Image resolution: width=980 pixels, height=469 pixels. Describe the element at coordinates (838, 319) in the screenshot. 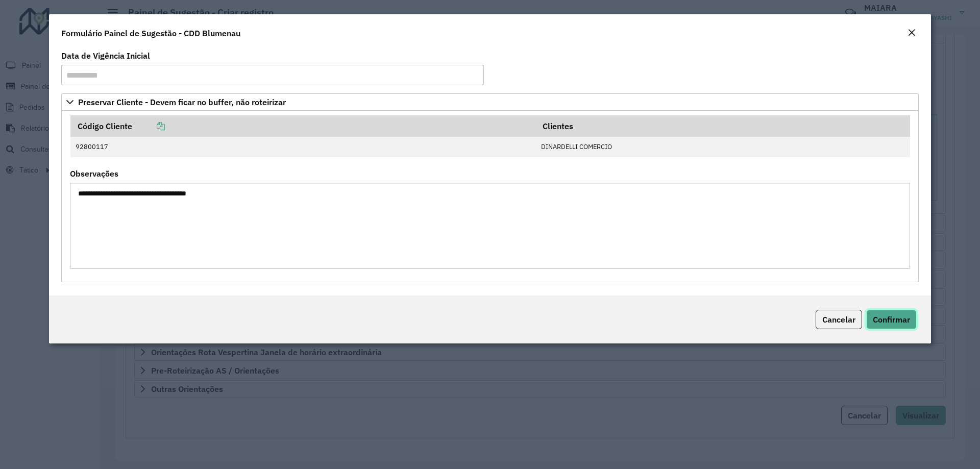

I see `span: Cancelar` at that location.